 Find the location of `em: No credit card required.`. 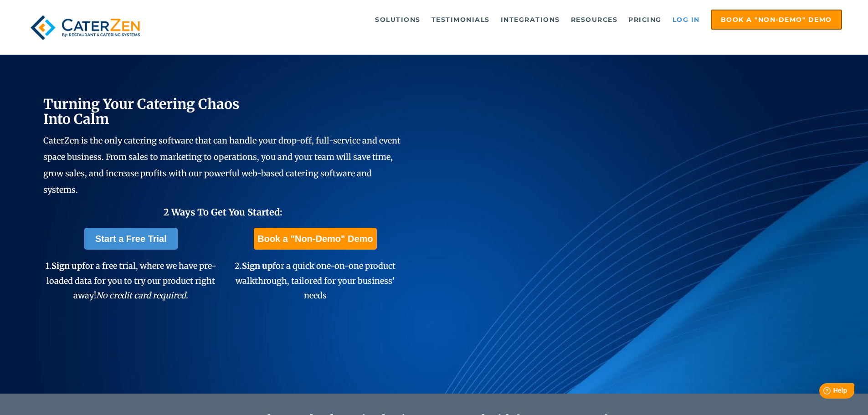

em: No credit card required. is located at coordinates (142, 295).